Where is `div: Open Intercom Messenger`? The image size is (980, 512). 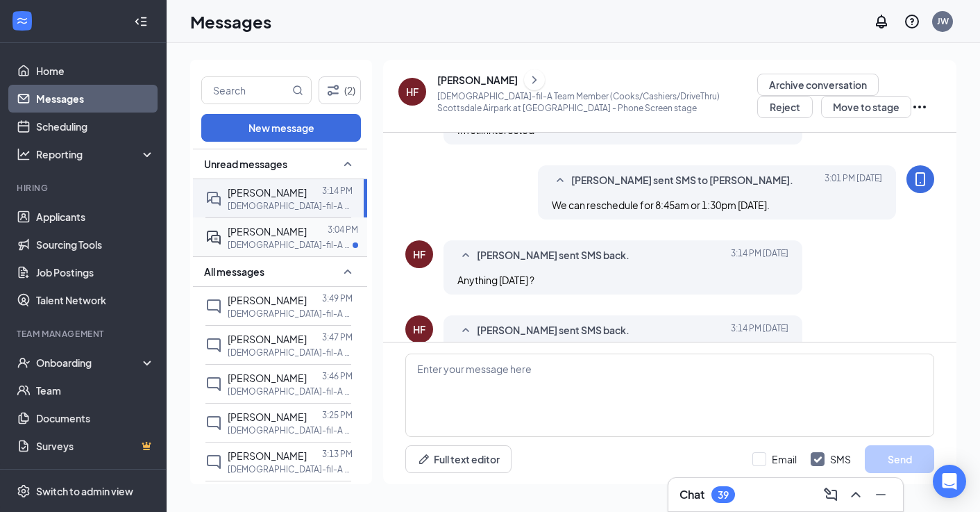
div: Open Intercom Messenger is located at coordinates (949, 481).